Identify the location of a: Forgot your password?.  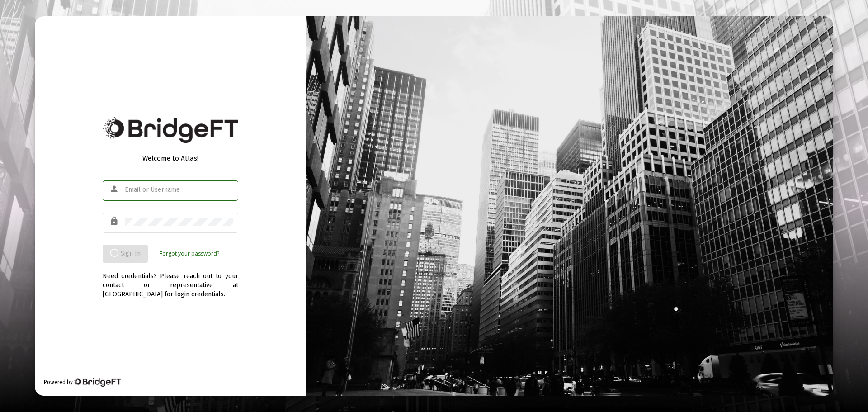
(189, 254).